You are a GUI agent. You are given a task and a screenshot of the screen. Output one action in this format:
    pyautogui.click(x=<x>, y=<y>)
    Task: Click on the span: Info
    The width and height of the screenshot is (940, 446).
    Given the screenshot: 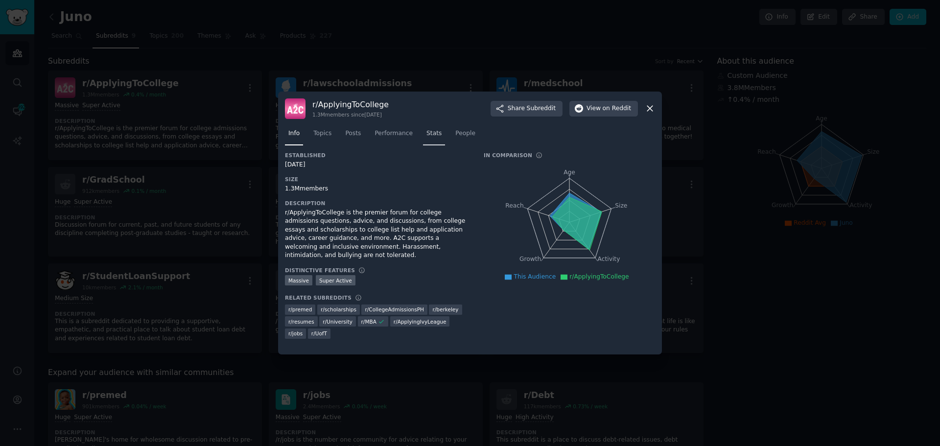 What is the action you would take?
    pyautogui.click(x=294, y=134)
    